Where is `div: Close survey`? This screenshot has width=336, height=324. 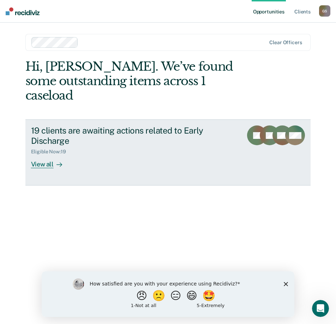 div: Close survey is located at coordinates (245, 13).